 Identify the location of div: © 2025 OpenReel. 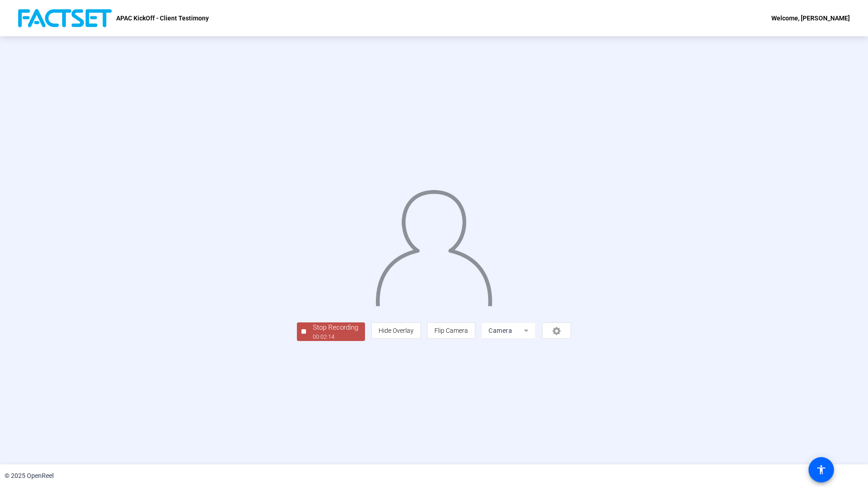
(29, 476).